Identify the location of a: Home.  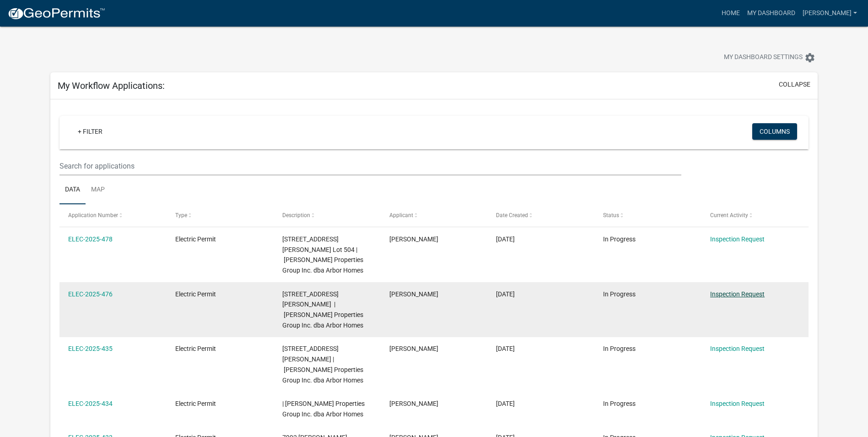
(731, 14).